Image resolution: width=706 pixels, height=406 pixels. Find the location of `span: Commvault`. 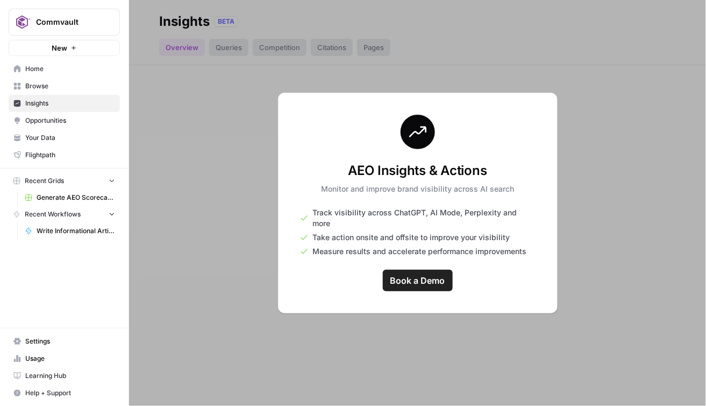

span: Commvault is located at coordinates (68, 22).